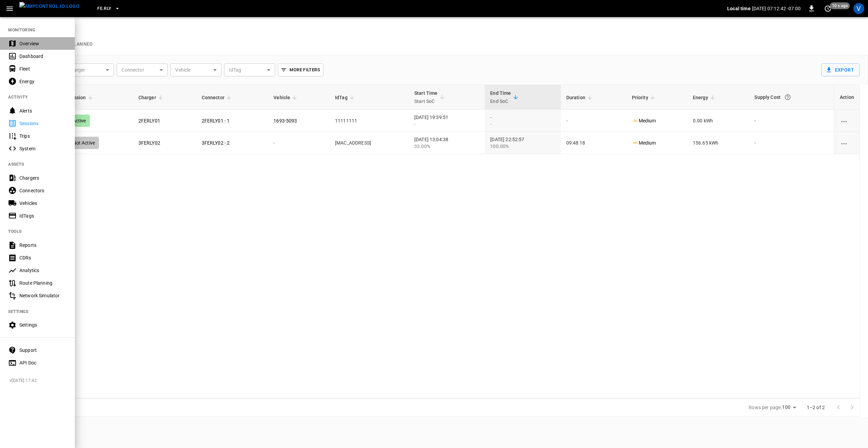  I want to click on button: set refresh interval, so click(828, 9).